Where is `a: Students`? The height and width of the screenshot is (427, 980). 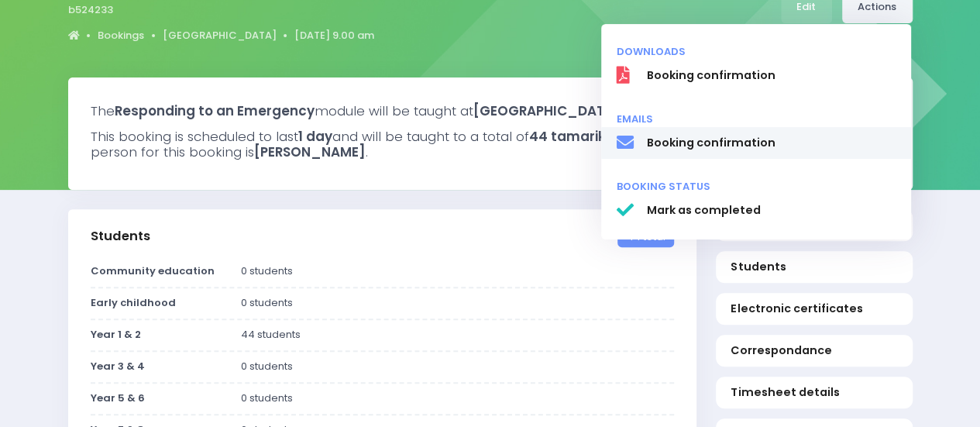
a: Students is located at coordinates (814, 267).